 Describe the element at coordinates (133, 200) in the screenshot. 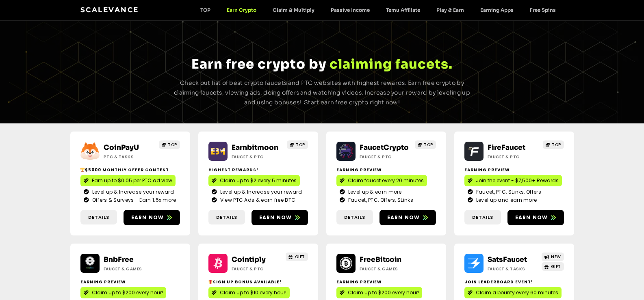

I see `span: Offers & Surveys - Earn 1.5x more` at that location.